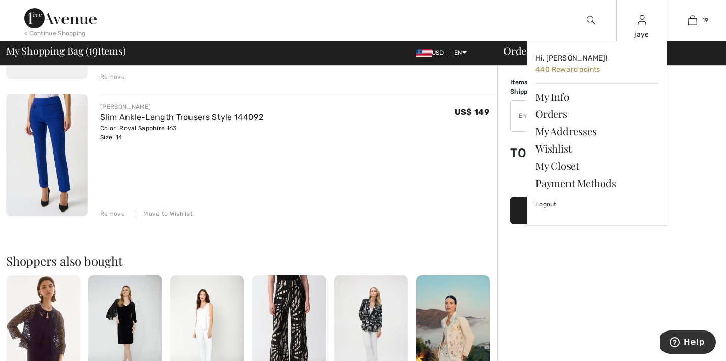  What do you see at coordinates (642, 20) in the screenshot?
I see `a: Sign In` at bounding box center [642, 20].